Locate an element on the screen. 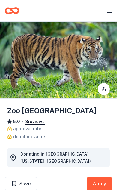  button: 3reviews is located at coordinates (35, 122).